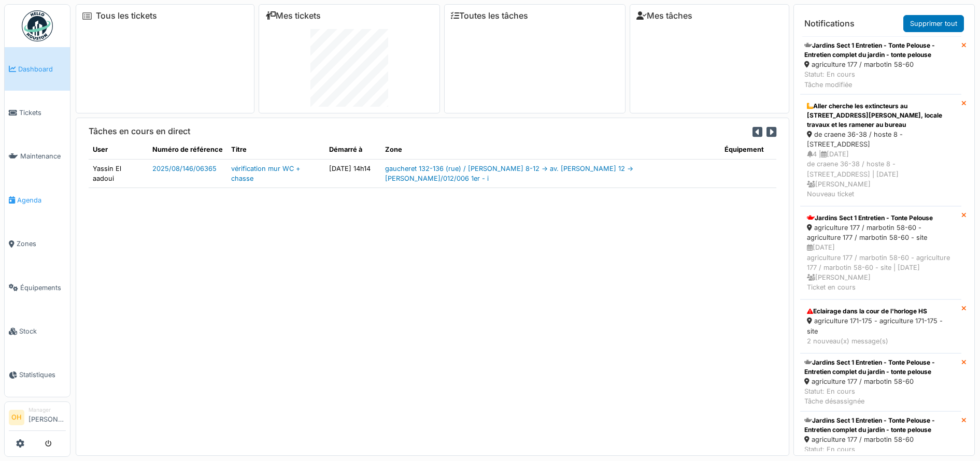  What do you see at coordinates (47, 410) in the screenshot?
I see `div: Manager` at bounding box center [47, 410].